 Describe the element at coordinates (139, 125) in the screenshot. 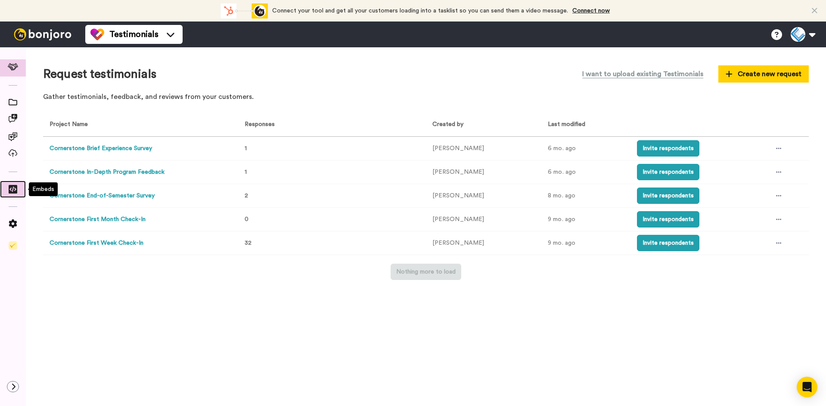

I see `th: Project Name` at that location.